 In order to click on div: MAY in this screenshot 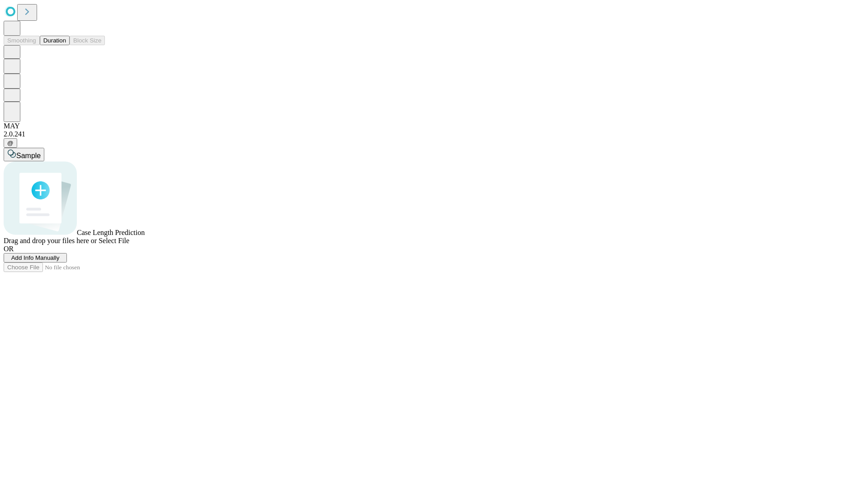, I will do `click(434, 126)`.